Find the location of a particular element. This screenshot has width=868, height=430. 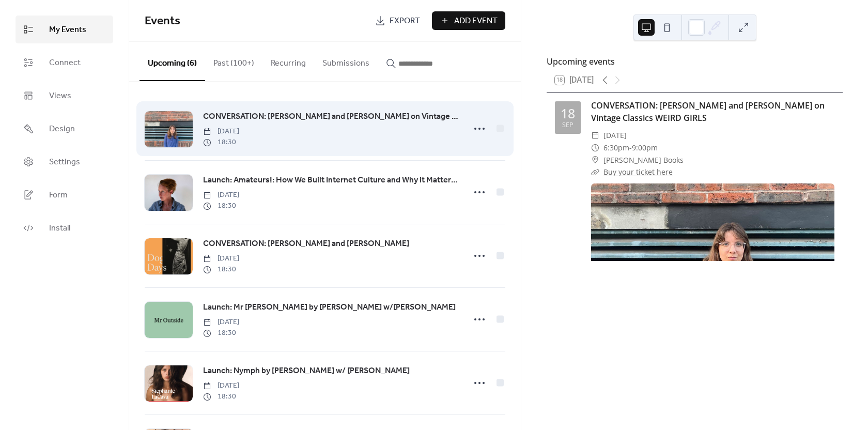

a: Add Event is located at coordinates (469, 21).